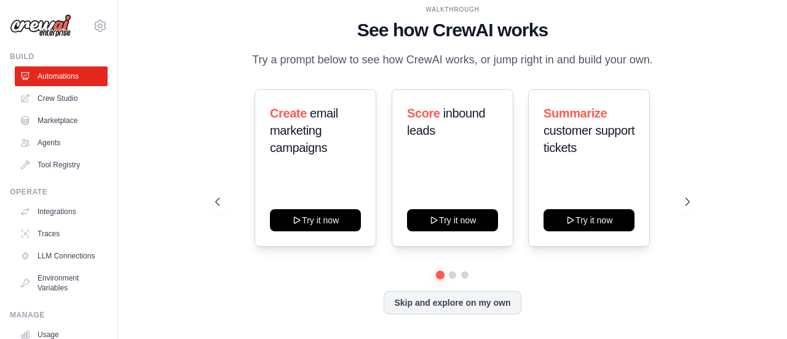  Describe the element at coordinates (61, 165) in the screenshot. I see `a: Tool Registry` at that location.